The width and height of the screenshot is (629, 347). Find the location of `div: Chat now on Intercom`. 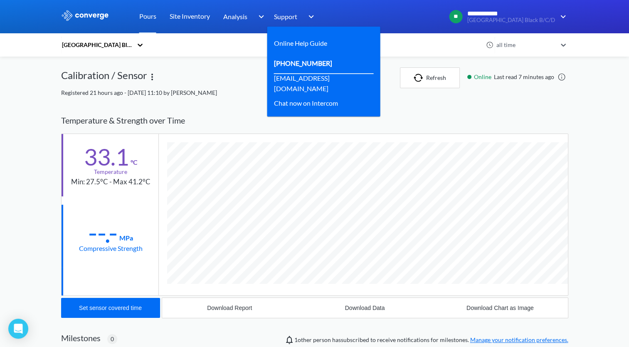

div: Chat now on Intercom is located at coordinates (306, 103).